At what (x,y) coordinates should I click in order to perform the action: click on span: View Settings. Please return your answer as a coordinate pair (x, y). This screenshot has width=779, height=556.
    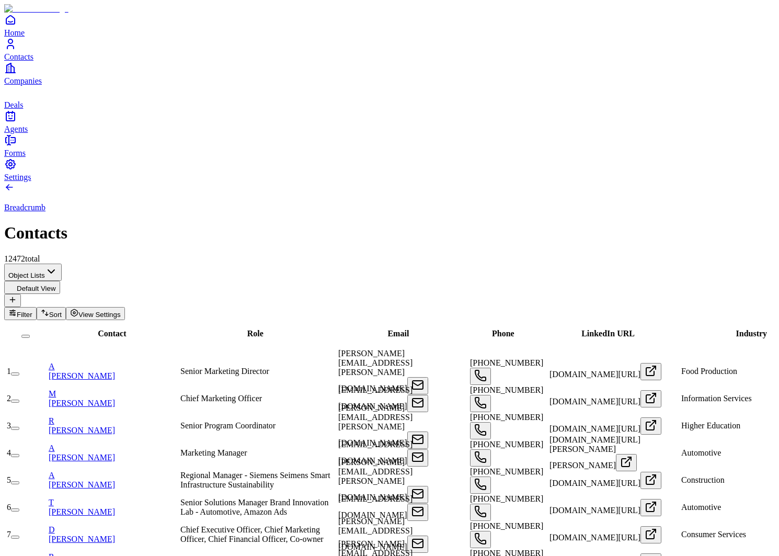
    Looking at the image, I should click on (99, 314).